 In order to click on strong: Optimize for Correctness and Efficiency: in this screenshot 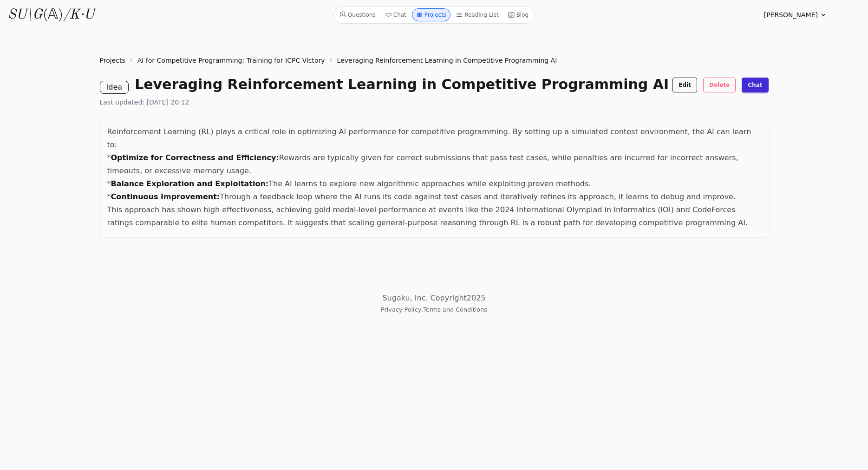, I will do `click(195, 157)`.